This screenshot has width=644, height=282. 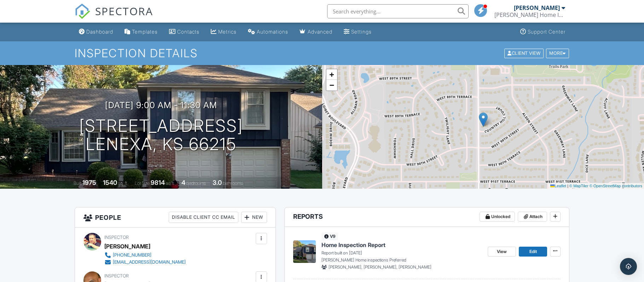 What do you see at coordinates (543, 32) in the screenshot?
I see `a: Support Center` at bounding box center [543, 32].